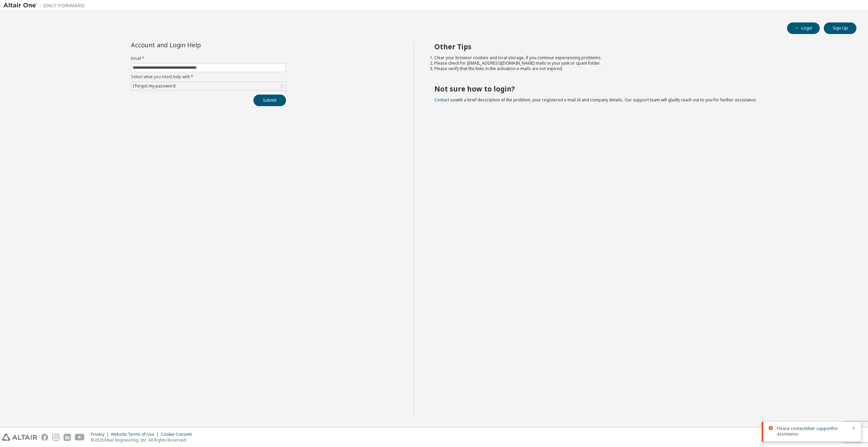 Image resolution: width=868 pixels, height=447 pixels. Describe the element at coordinates (101, 434) in the screenshot. I see `div: Privacy` at that location.